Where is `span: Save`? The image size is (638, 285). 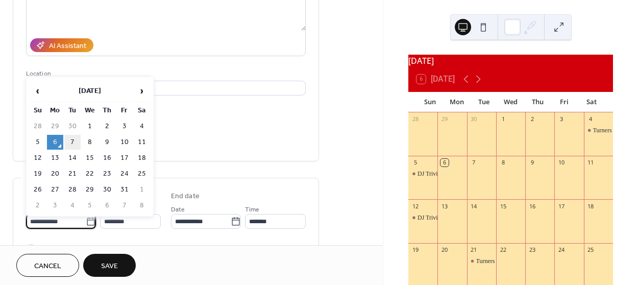 span: Save is located at coordinates (109, 266).